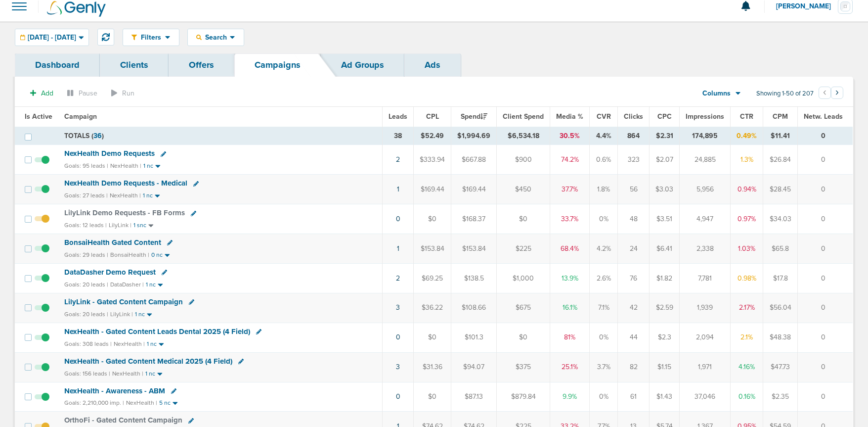 Image resolution: width=868 pixels, height=427 pixels. I want to click on span: NexHealth - Awareness - ABM, so click(115, 391).